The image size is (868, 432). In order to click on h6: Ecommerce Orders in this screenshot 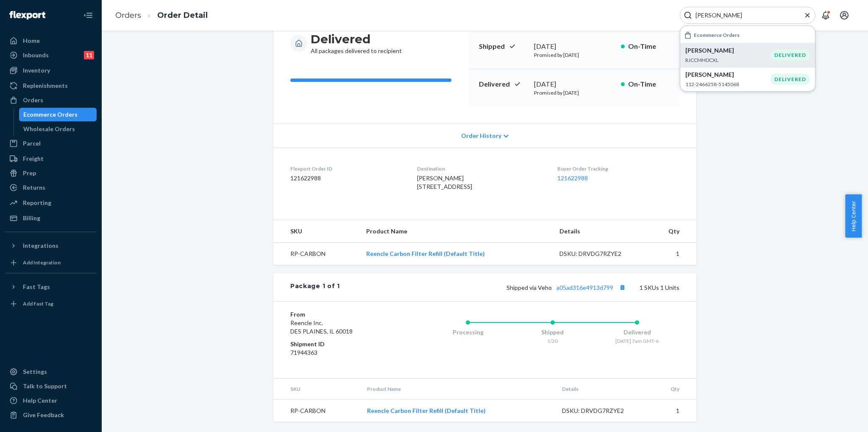, I will do `click(717, 34)`.